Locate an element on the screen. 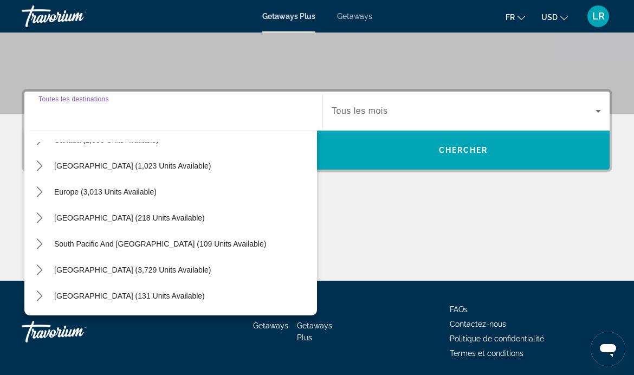  button: User Menu is located at coordinates (598, 16).